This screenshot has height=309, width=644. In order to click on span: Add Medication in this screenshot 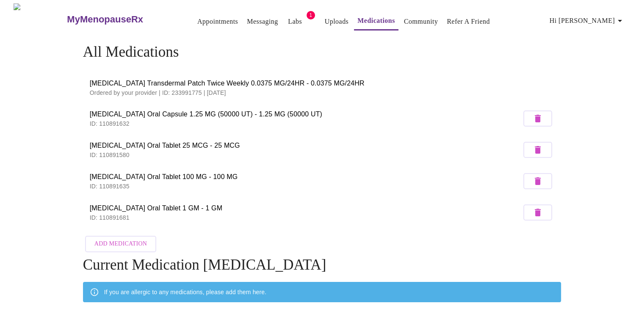, I will do `click(121, 244)`.